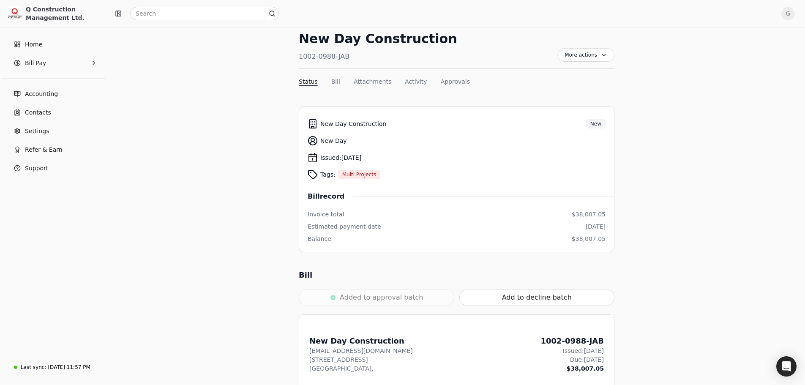  I want to click on span: Bill record, so click(330, 197).